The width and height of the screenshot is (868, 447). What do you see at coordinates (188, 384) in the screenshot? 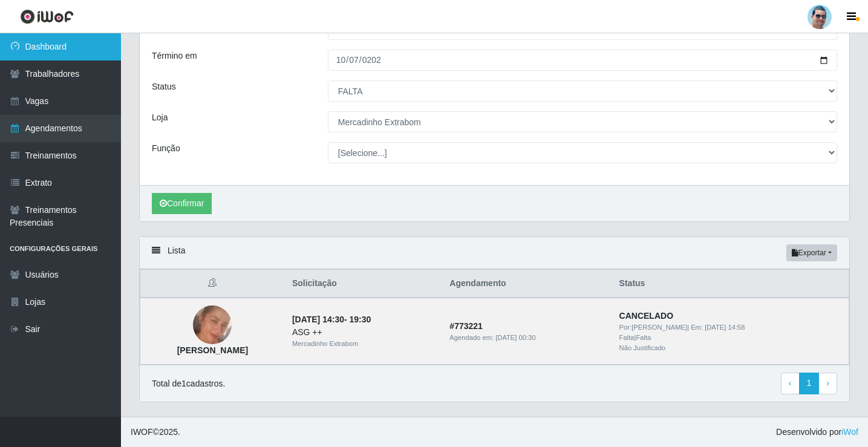
I see `p: Total de 1 cadastros.` at bounding box center [188, 384].